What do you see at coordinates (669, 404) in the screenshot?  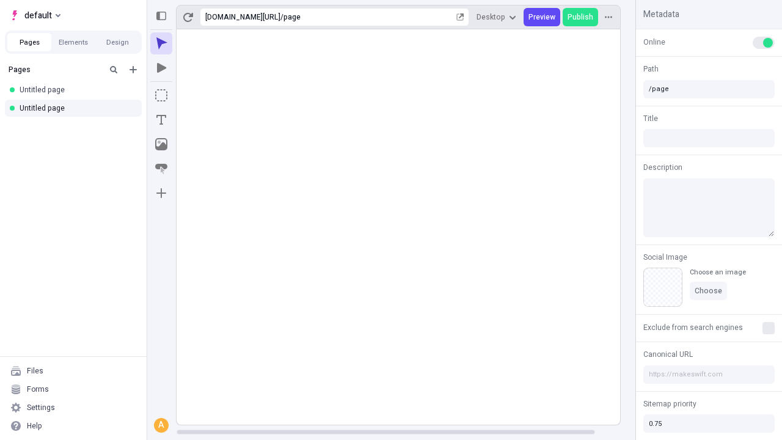 I see `span: Sitemap priority` at bounding box center [669, 404].